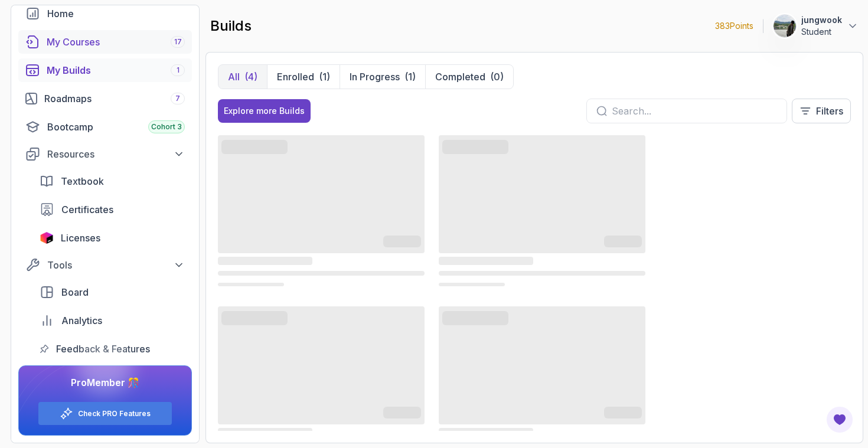 The width and height of the screenshot is (868, 448). What do you see at coordinates (178, 42) in the screenshot?
I see `span: 17` at bounding box center [178, 42].